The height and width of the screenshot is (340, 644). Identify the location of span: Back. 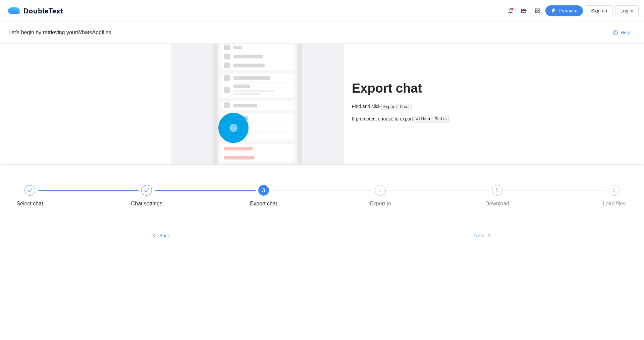
(164, 236).